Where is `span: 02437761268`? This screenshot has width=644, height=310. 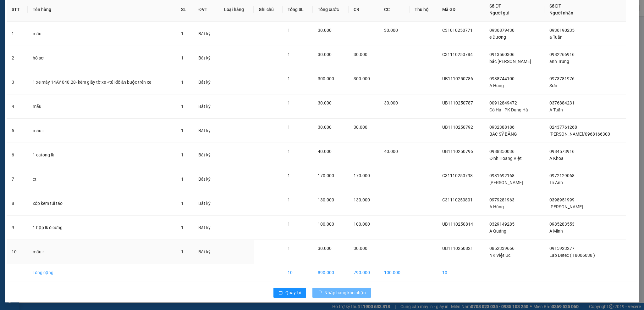
span: 02437761268 is located at coordinates (563, 127).